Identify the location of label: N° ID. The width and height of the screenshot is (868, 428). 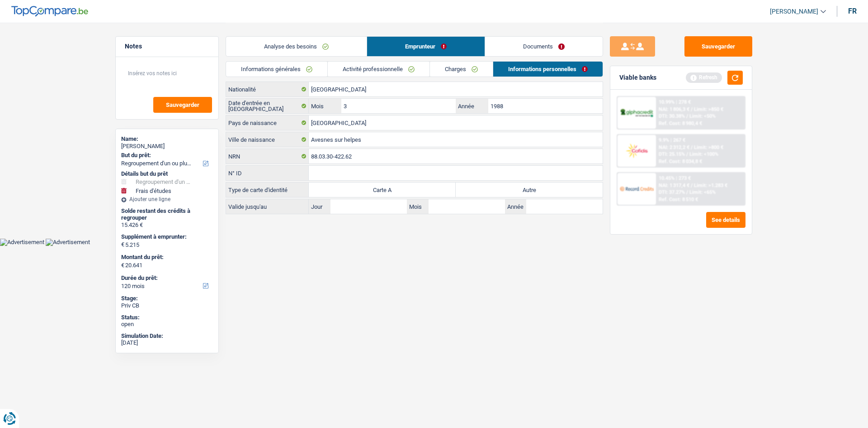
(267, 173).